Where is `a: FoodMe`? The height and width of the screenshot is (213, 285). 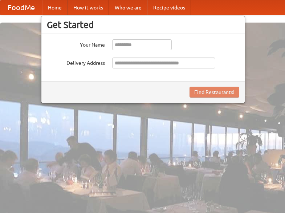 a: FoodMe is located at coordinates (21, 8).